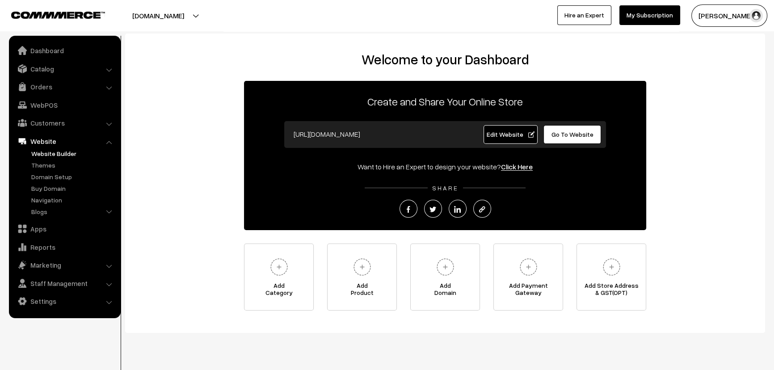 The image size is (774, 370). Describe the element at coordinates (445, 277) in the screenshot. I see `a: AddDomain` at that location.